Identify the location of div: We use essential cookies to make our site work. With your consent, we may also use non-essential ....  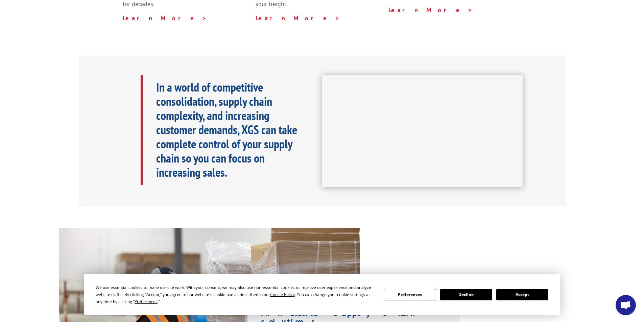
(236, 294).